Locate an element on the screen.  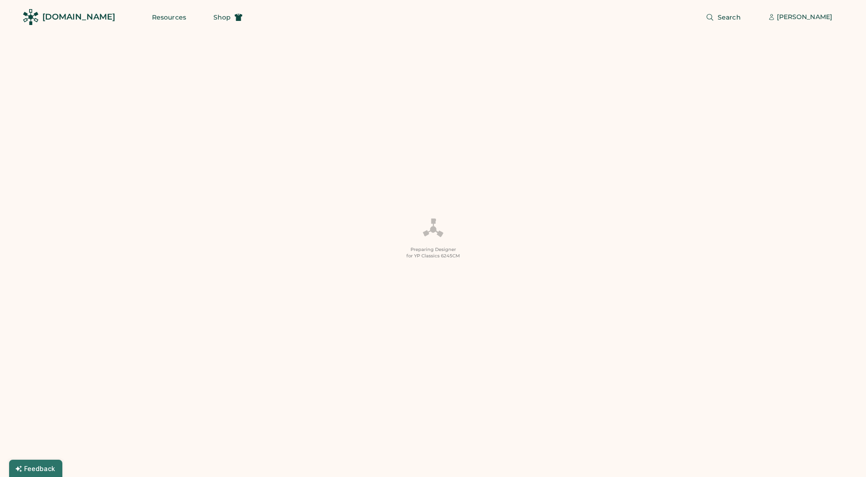
button: Resources is located at coordinates (169, 17).